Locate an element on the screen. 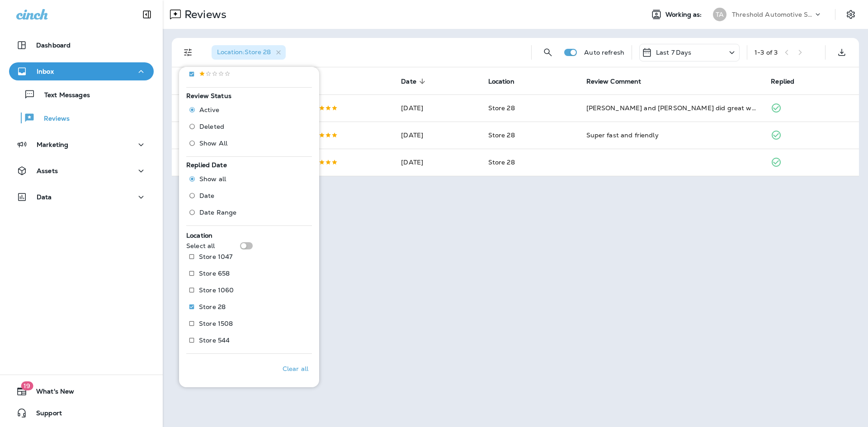  span: What's New is located at coordinates (51, 393).